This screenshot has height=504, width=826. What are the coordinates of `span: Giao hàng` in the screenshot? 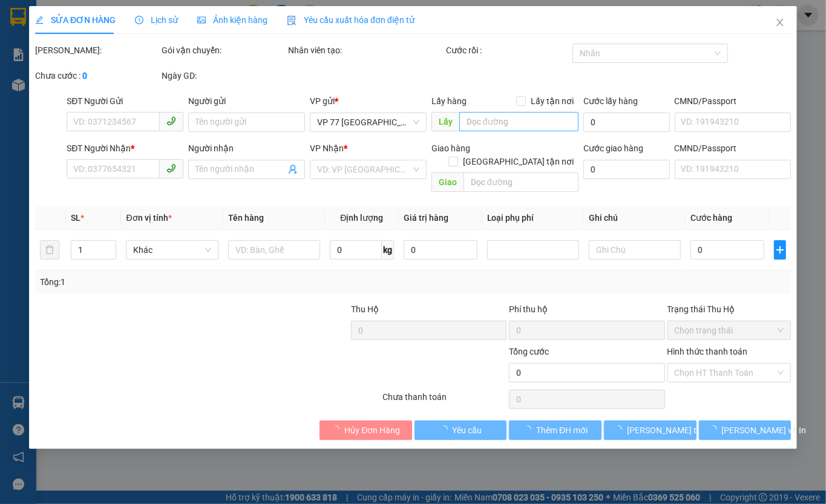 It's located at (451, 148).